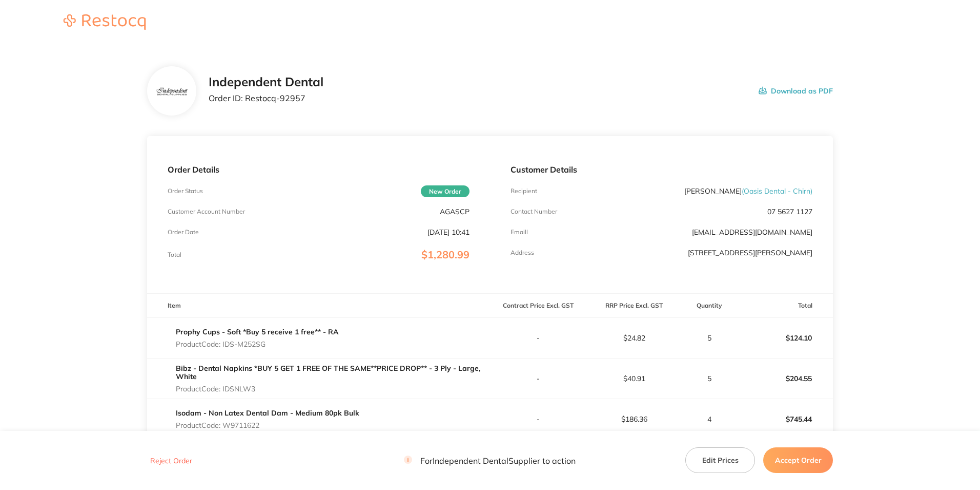 Image resolution: width=980 pixels, height=490 pixels. I want to click on p: Order Details, so click(318, 170).